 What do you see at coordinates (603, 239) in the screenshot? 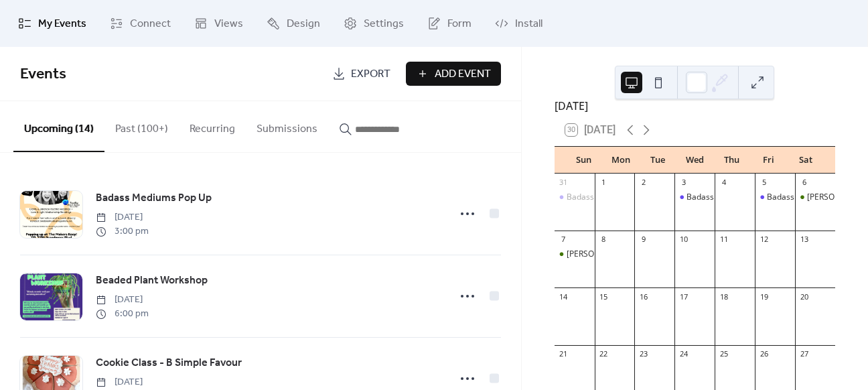
I see `div: 8` at bounding box center [603, 239].